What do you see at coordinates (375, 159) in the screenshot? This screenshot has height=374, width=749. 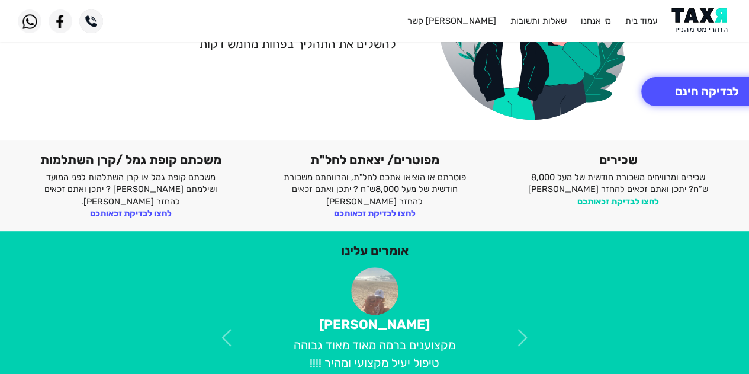 I see `h2: מפוטרים/ יצאתם לחל"ת` at bounding box center [375, 159].